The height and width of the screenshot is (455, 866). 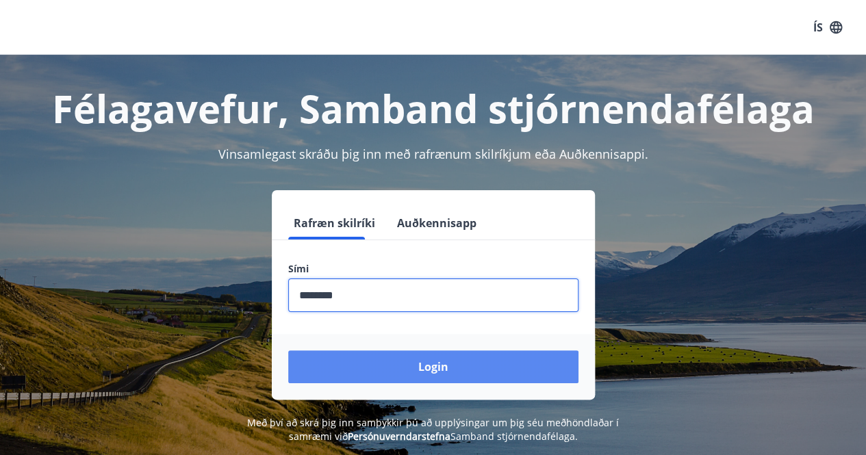 What do you see at coordinates (432, 108) in the screenshot?
I see `h1: Félagavefur, Samband stjórnendafélaga` at bounding box center [432, 108].